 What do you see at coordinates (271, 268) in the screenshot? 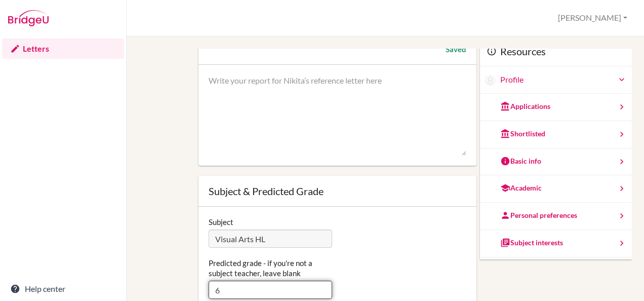
I see `label: Predicted grade - if you're not a subject teacher, leave blank` at bounding box center [271, 268].